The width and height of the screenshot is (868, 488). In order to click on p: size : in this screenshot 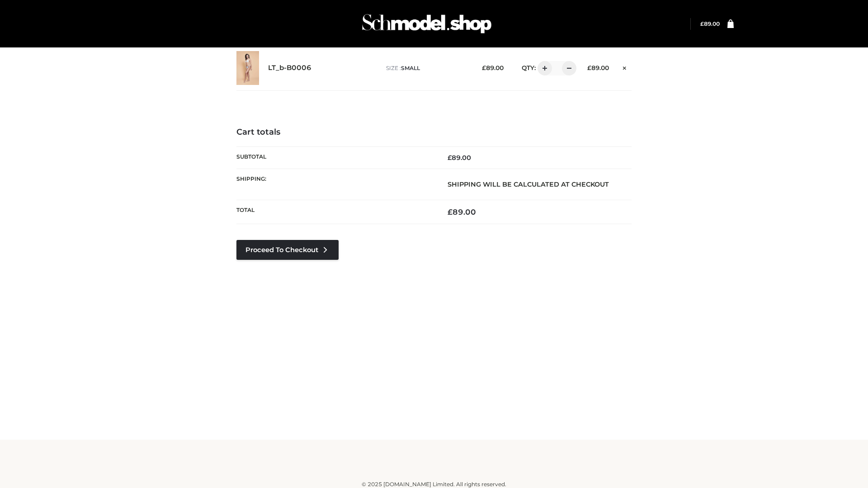, I will do `click(427, 69)`.